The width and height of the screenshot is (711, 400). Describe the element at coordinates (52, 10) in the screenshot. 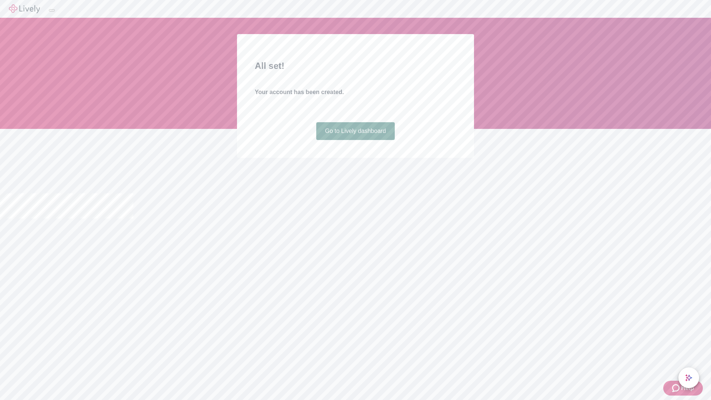

I see `button: Log out` at that location.